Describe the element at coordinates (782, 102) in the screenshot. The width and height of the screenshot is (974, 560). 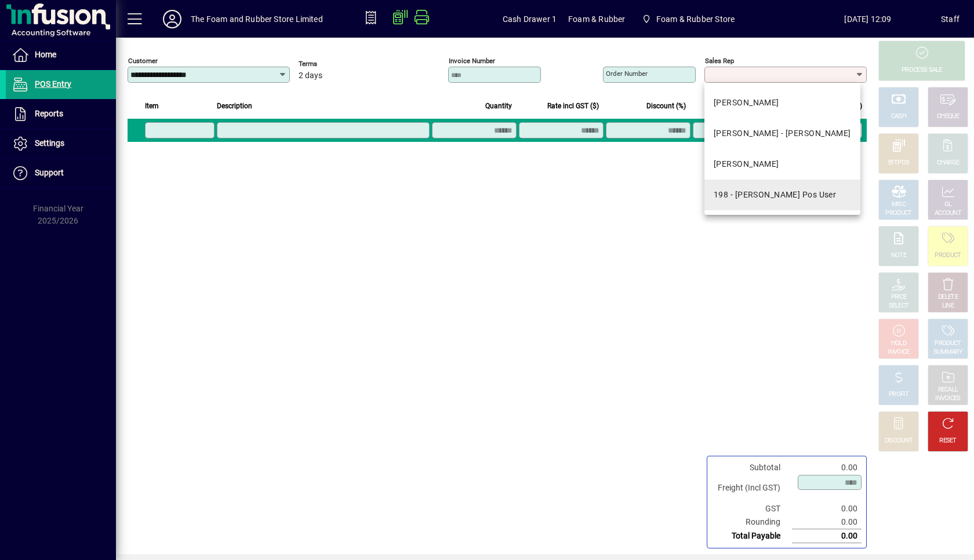
I see `mat-option: DAVE - Dave` at that location.